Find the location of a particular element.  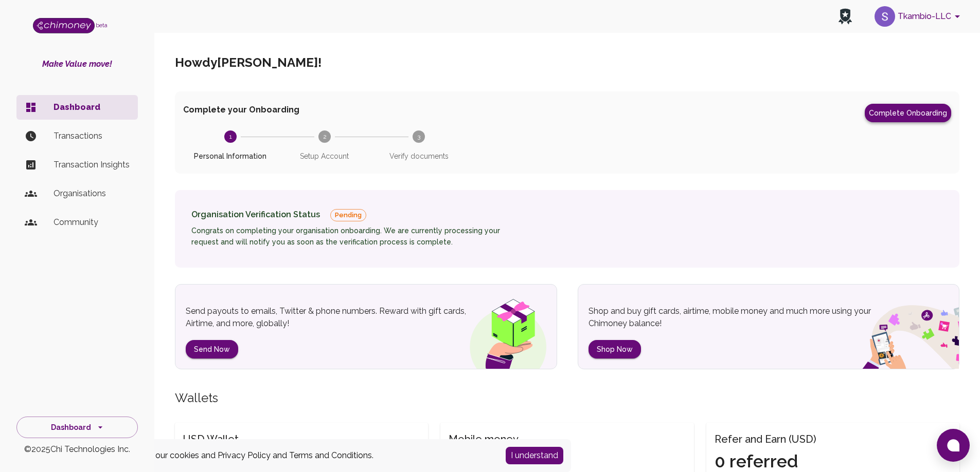

text: 2 is located at coordinates (324, 137).